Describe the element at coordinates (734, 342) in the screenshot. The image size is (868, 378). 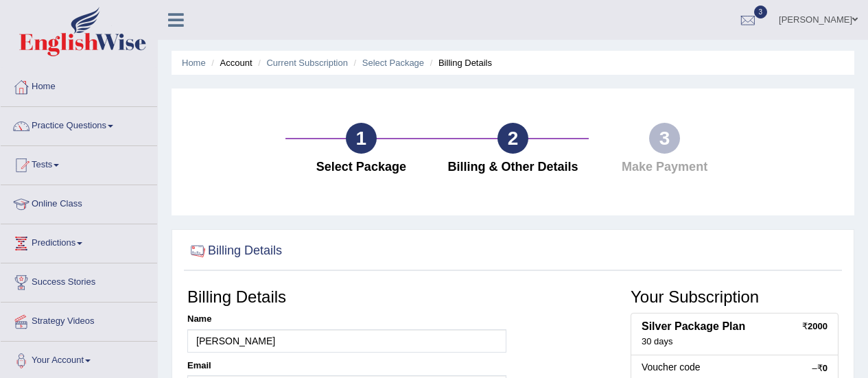
I see `div: 30 days` at that location.